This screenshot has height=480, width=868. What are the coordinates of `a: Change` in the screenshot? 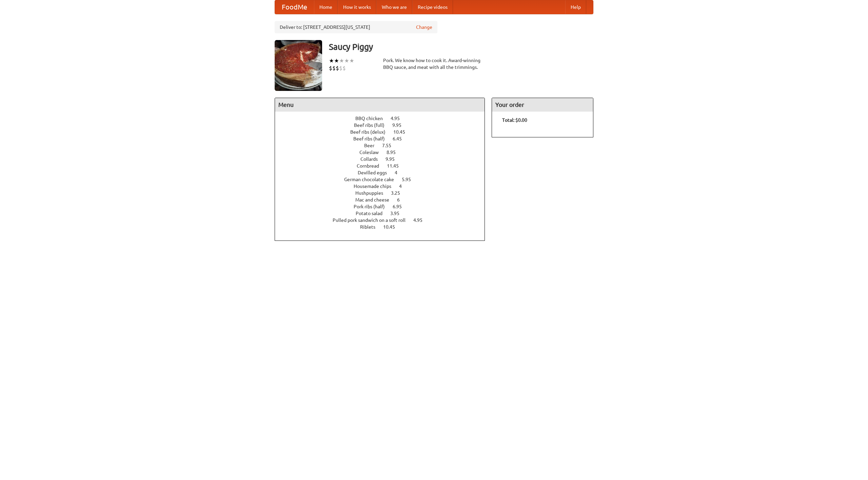 It's located at (424, 27).